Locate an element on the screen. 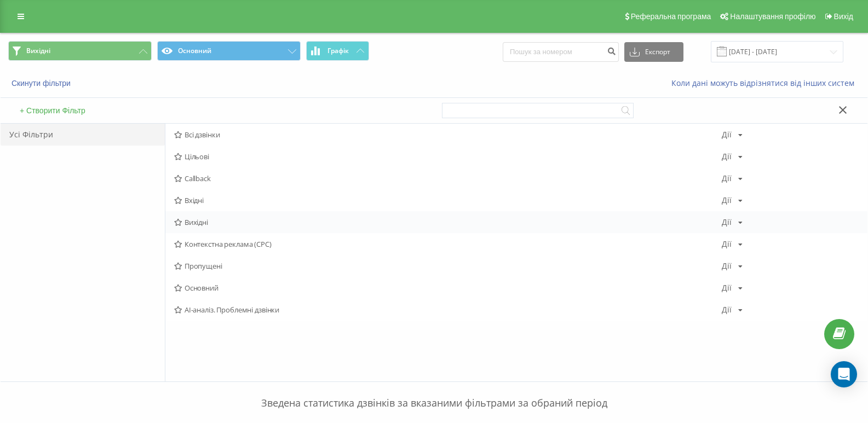  div: Open Intercom Messenger is located at coordinates (844, 374).